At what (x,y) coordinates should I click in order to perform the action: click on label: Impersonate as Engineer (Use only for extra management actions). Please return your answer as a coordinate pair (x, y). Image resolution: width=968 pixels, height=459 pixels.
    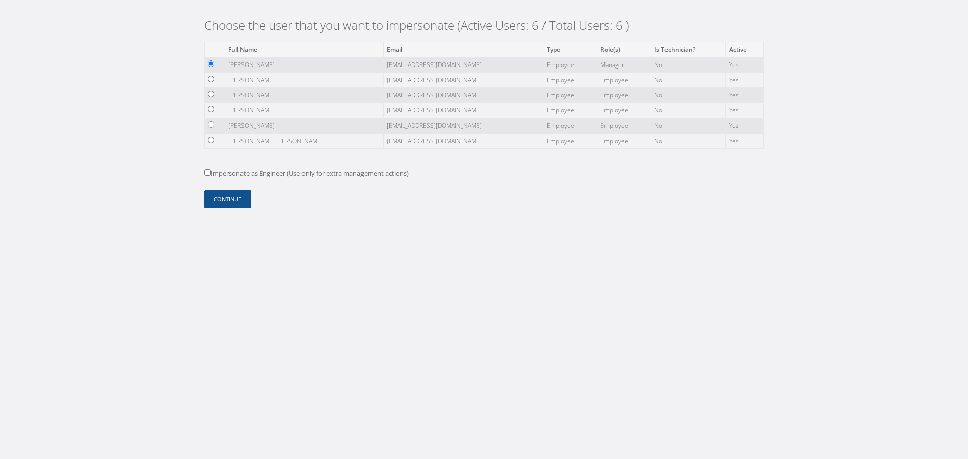
    Looking at the image, I should click on (306, 174).